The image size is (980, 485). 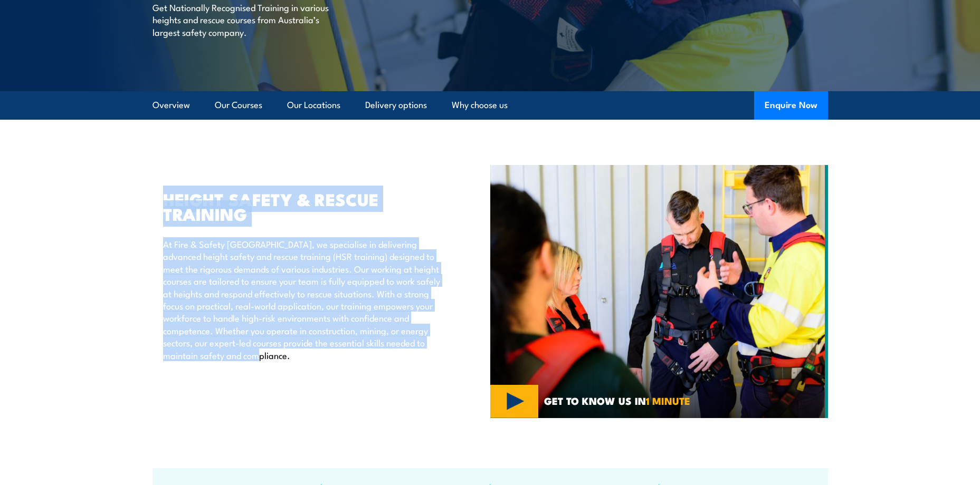 What do you see at coordinates (480, 105) in the screenshot?
I see `a: Why choose us` at bounding box center [480, 105].